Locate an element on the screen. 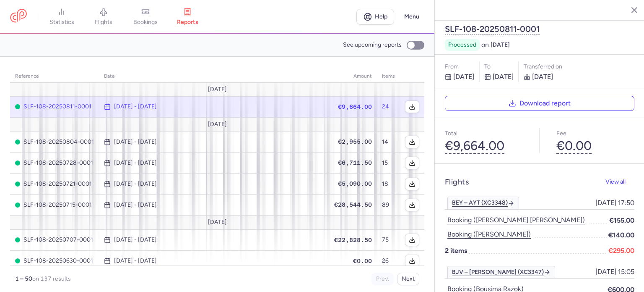  button: View all is located at coordinates (615, 181).